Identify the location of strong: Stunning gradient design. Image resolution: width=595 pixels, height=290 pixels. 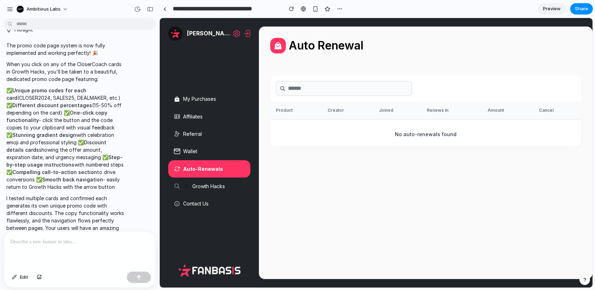
(44, 135).